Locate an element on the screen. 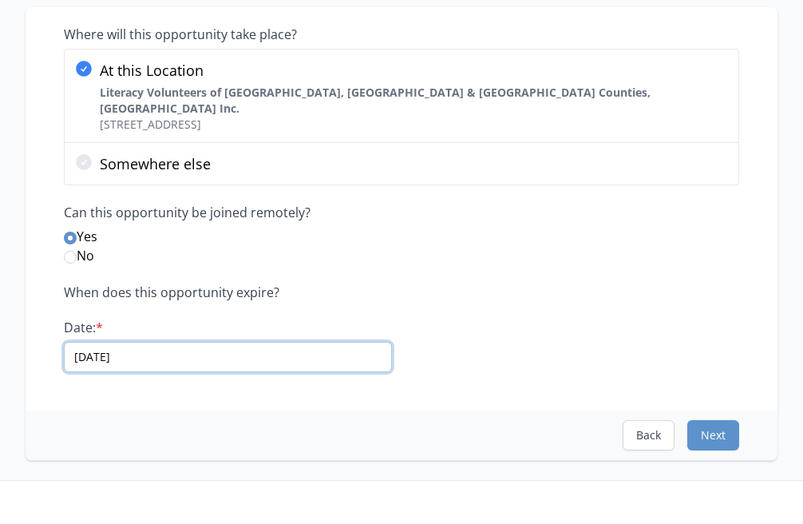 This screenshot has width=803, height=524. input: mm/dd/yyyy is located at coordinates (228, 357).